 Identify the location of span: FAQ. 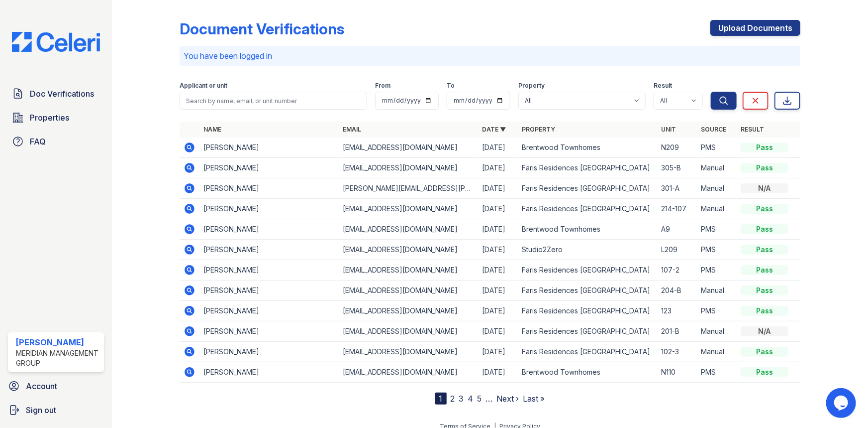
(38, 141).